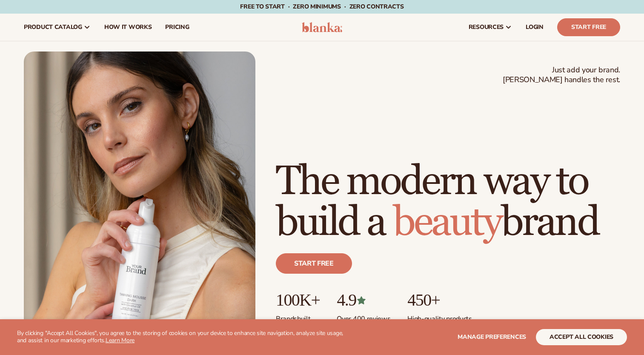 The image size is (644, 355). I want to click on p: 450+, so click(439, 300).